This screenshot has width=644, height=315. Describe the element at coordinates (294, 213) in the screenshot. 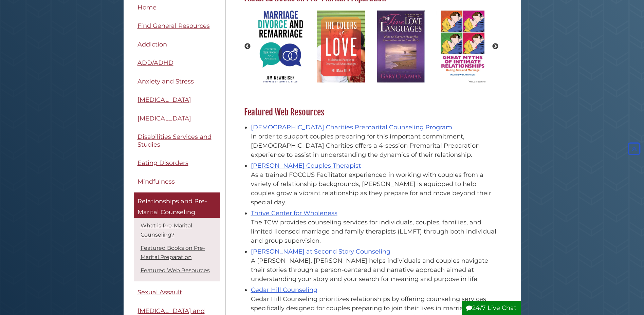

I see `a: Thrive Center for Wholeness` at that location.